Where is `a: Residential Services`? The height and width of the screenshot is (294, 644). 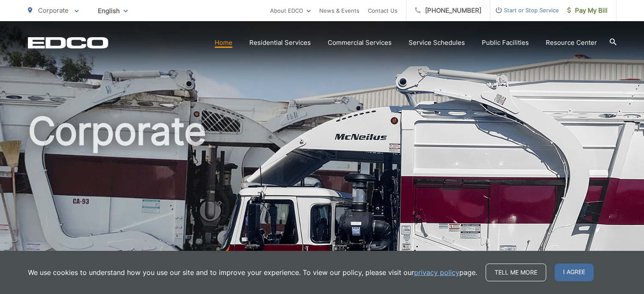 a: Residential Services is located at coordinates (280, 43).